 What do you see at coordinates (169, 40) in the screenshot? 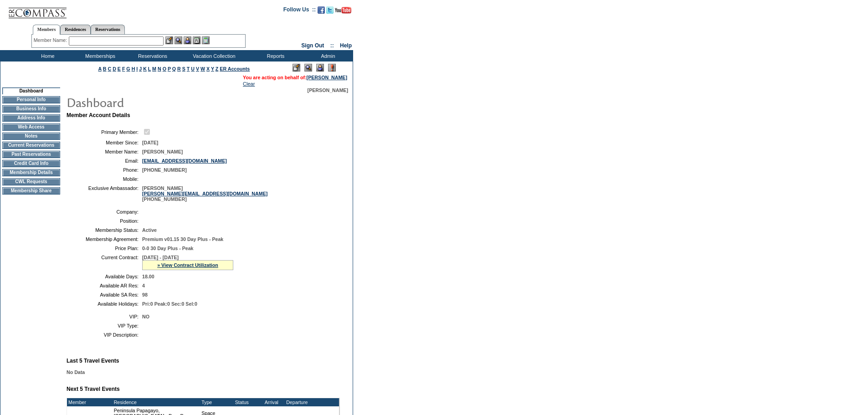
I see `img: b_edit.gif` at bounding box center [169, 40].